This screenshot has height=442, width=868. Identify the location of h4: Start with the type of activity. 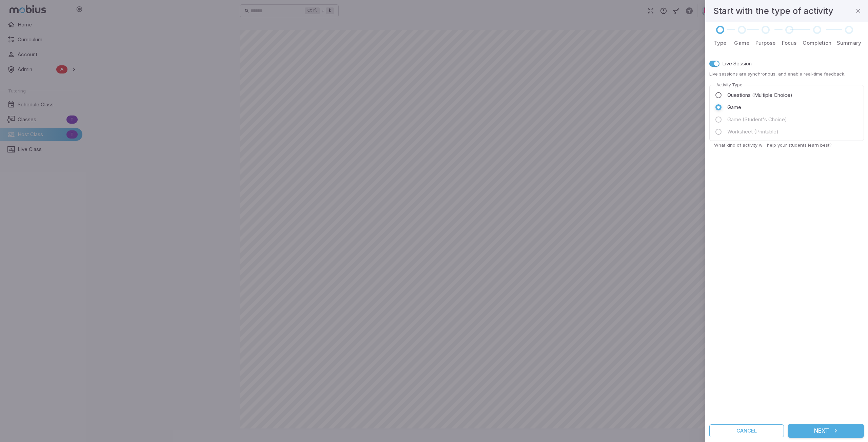
(773, 11).